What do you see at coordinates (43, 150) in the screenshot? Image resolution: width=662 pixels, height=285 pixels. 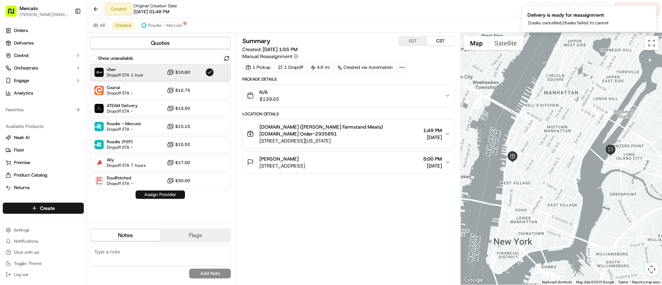 I see `button: Fleet` at bounding box center [43, 150].